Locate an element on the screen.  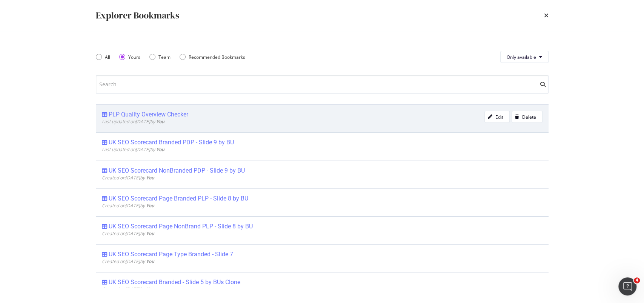
div: times is located at coordinates (546, 15).